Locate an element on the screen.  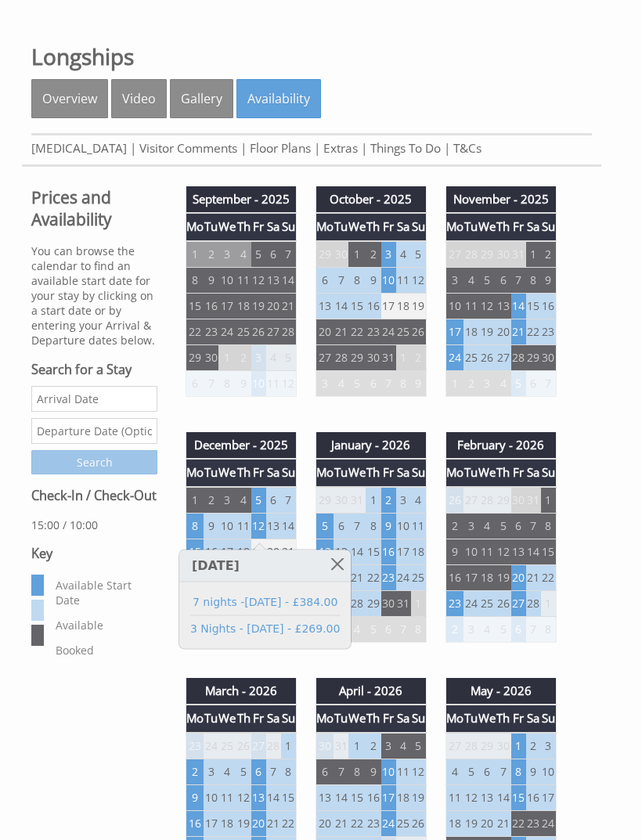
dd: Available is located at coordinates (103, 625).